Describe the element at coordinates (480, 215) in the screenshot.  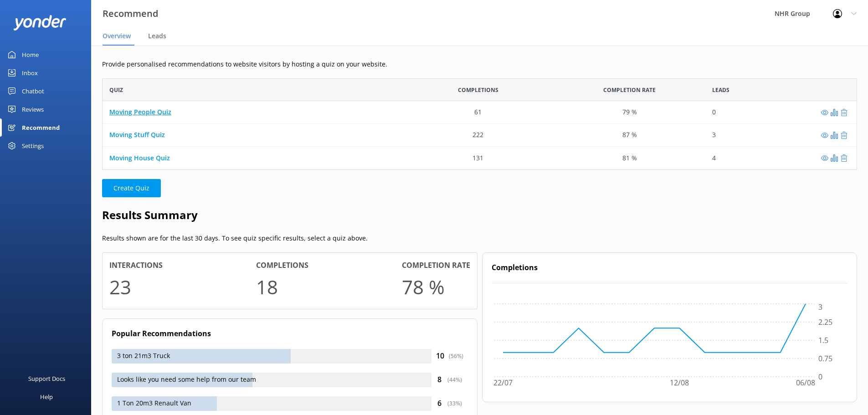
I see `h2: Results Summary` at that location.